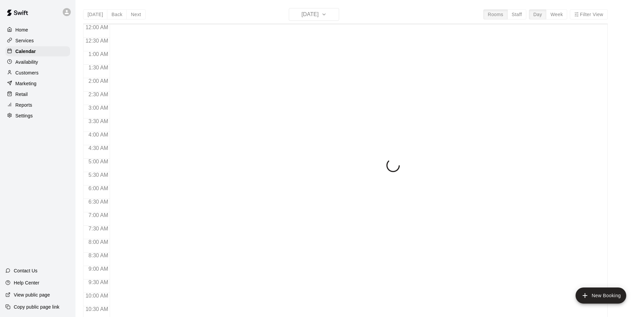 This screenshot has height=317, width=644. Describe the element at coordinates (37, 30) in the screenshot. I see `div: Home` at that location.